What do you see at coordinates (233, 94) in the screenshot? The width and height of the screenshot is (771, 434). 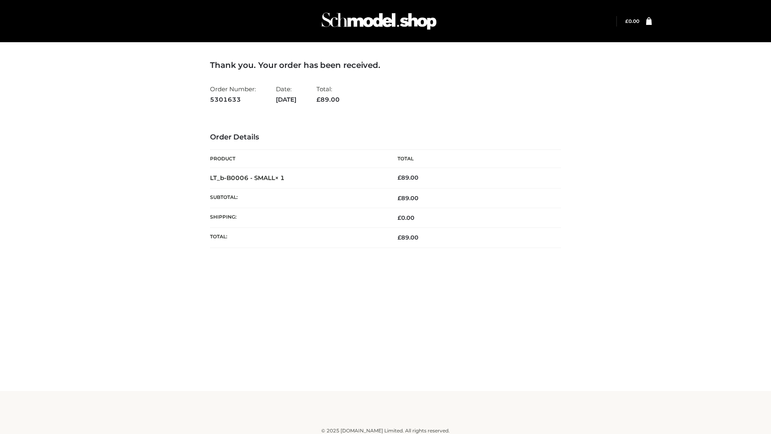 I see `li: Order Number:` at bounding box center [233, 94].